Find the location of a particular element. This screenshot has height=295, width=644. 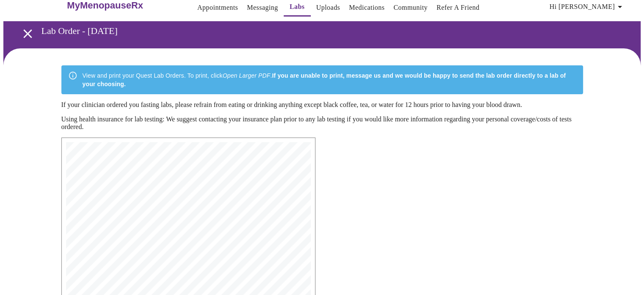

p: Using health insurance for lab testing: We suggest contacting your insurance plan prior to any la... is located at coordinates (322, 123).